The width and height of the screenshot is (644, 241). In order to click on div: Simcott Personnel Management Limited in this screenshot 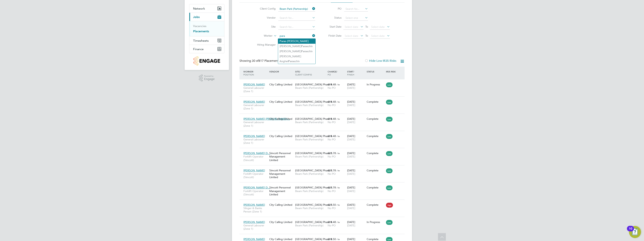, I will do `click(281, 157)`.